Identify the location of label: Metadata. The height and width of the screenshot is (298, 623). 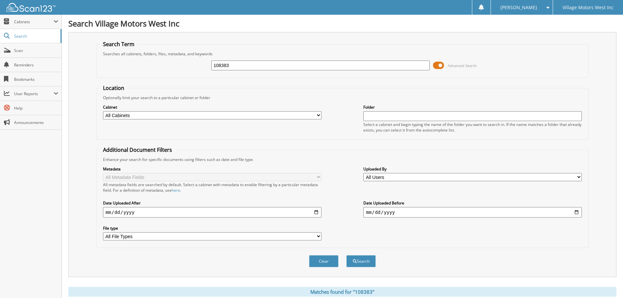
(212, 169).